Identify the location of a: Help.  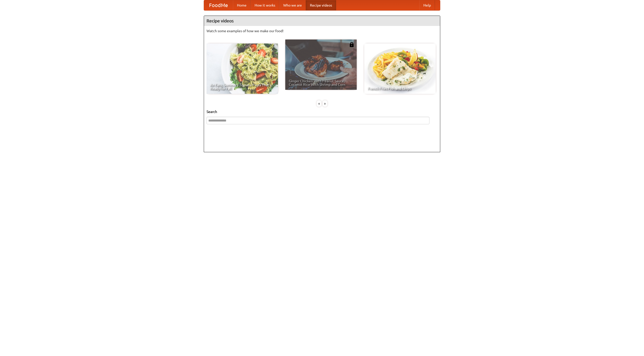
(427, 5).